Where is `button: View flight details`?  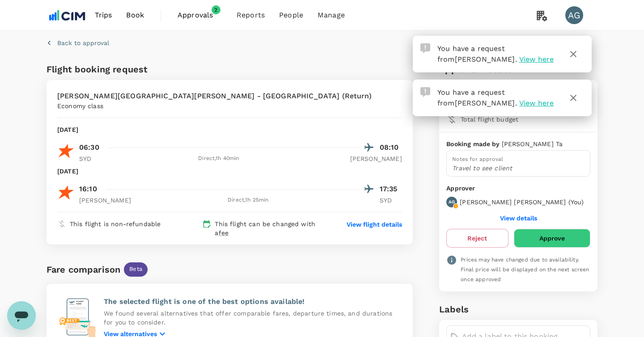 button: View flight details is located at coordinates (374, 224).